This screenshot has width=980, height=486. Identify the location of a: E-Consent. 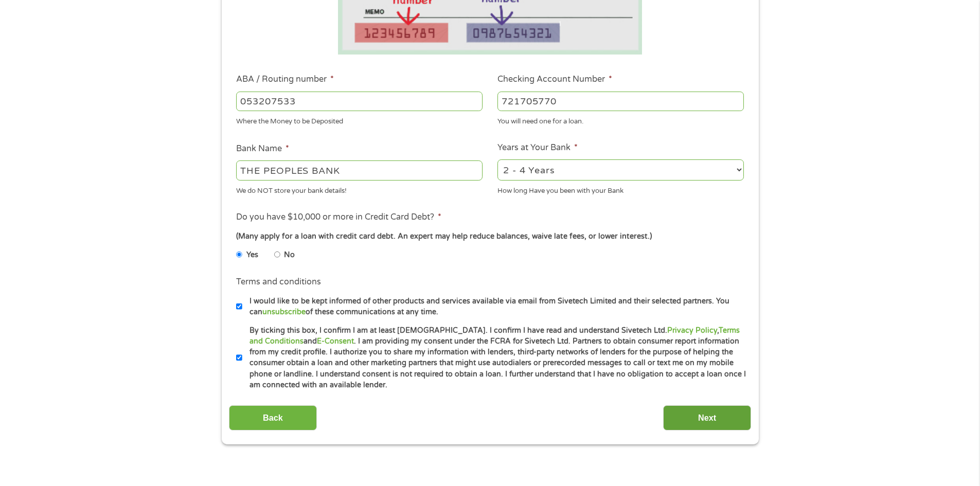
(336, 341).